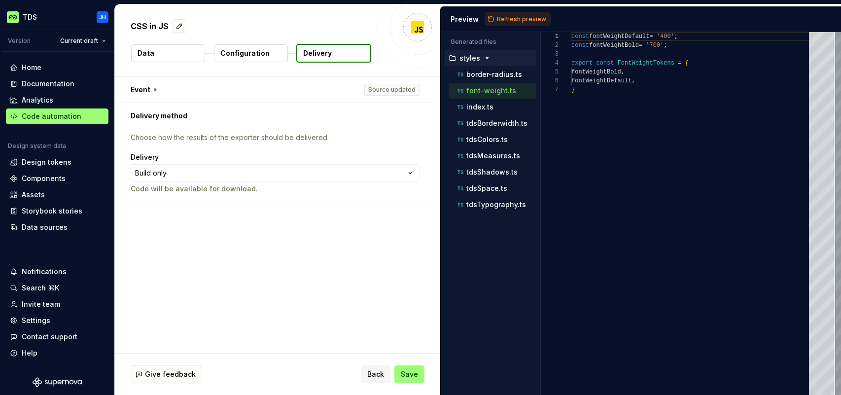 This screenshot has height=395, width=841. Describe the element at coordinates (51, 116) in the screenshot. I see `div: Code automation` at that location.